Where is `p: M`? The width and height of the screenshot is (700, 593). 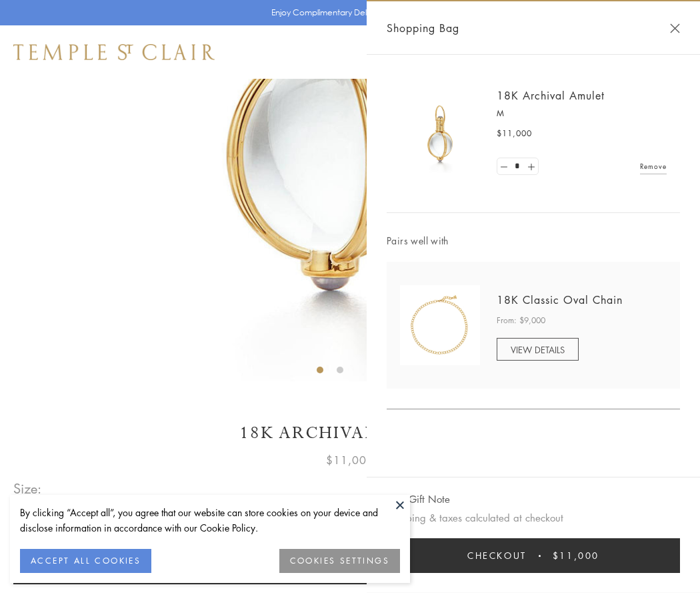
p: M is located at coordinates (582, 113).